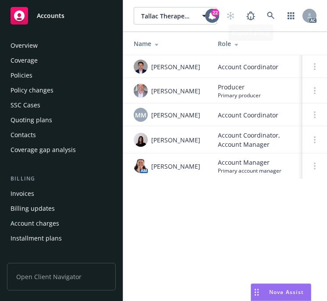 The width and height of the screenshot is (327, 301). I want to click on a: Installment plans, so click(61, 239).